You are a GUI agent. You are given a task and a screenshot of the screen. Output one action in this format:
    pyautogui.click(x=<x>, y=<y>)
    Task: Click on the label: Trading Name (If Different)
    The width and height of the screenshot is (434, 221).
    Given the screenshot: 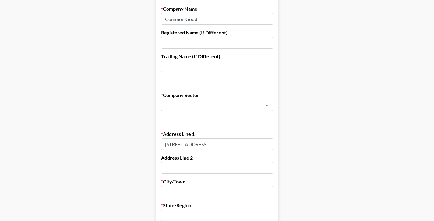 What is the action you would take?
    pyautogui.click(x=217, y=56)
    